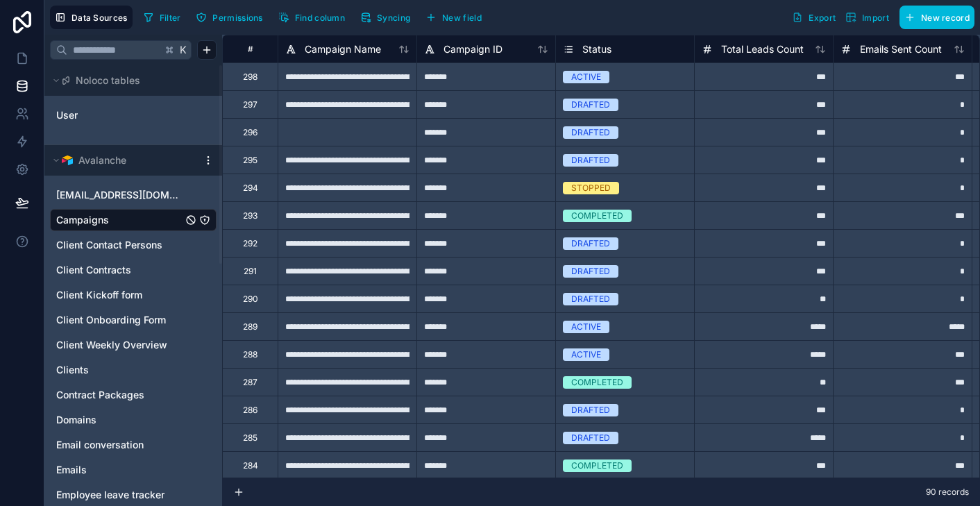 The width and height of the screenshot is (980, 506). I want to click on a: Client Kickoff form, so click(119, 295).